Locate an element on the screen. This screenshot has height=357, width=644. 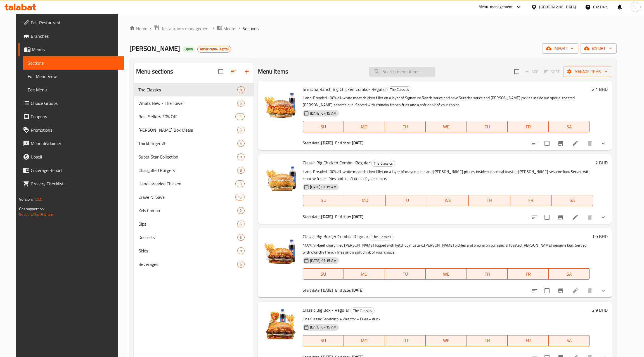
span: Classic Big Box - Regular is located at coordinates (326, 310).